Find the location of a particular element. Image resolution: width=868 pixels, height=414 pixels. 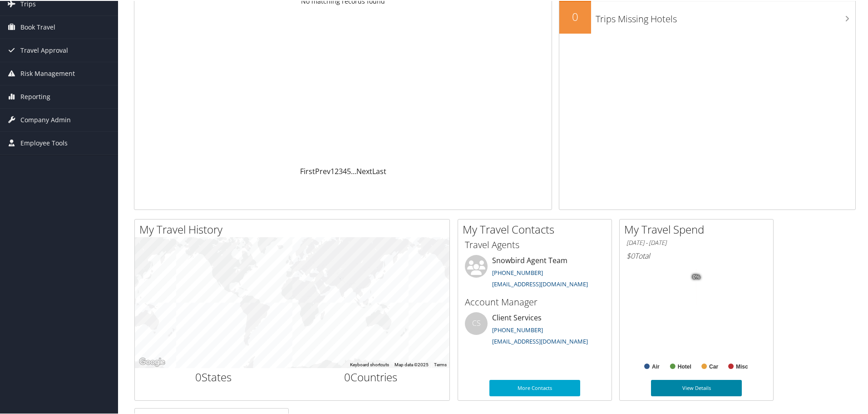

a: Prev is located at coordinates (322, 170).